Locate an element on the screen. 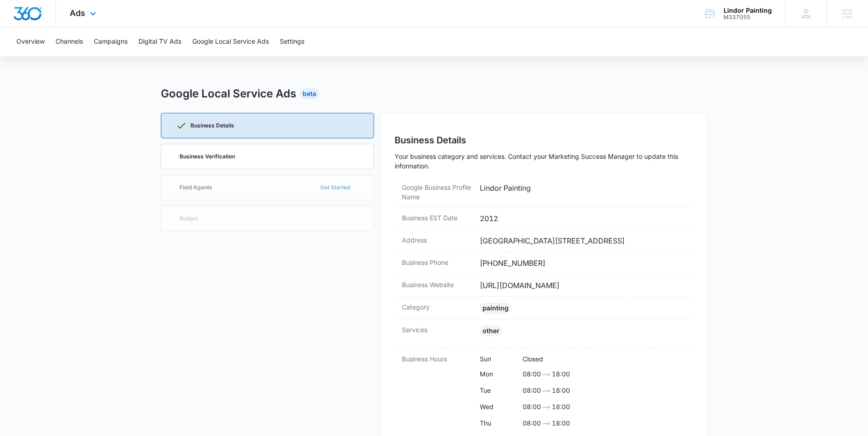 Image resolution: width=868 pixels, height=436 pixels. button: Settings is located at coordinates (292, 42).